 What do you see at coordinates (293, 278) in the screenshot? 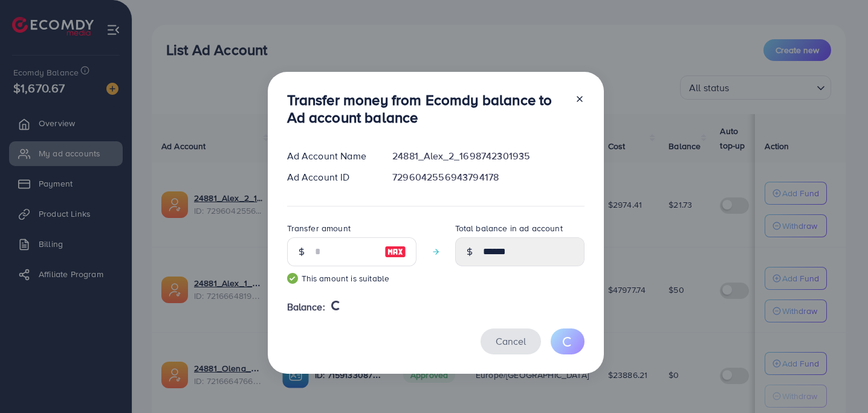
I see `img: guide` at bounding box center [293, 278].